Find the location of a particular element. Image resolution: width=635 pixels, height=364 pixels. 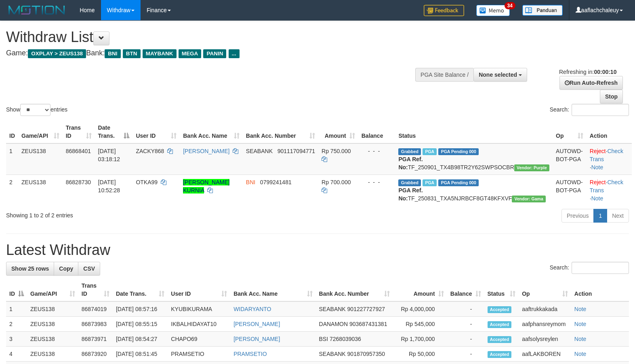

td: aafphansreymom is located at coordinates (545, 324).